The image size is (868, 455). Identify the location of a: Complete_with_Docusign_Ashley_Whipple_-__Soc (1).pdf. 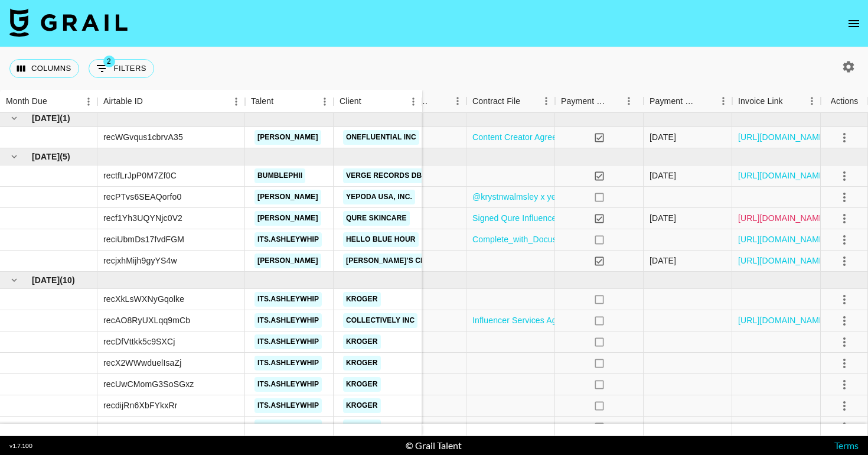
(581, 239).